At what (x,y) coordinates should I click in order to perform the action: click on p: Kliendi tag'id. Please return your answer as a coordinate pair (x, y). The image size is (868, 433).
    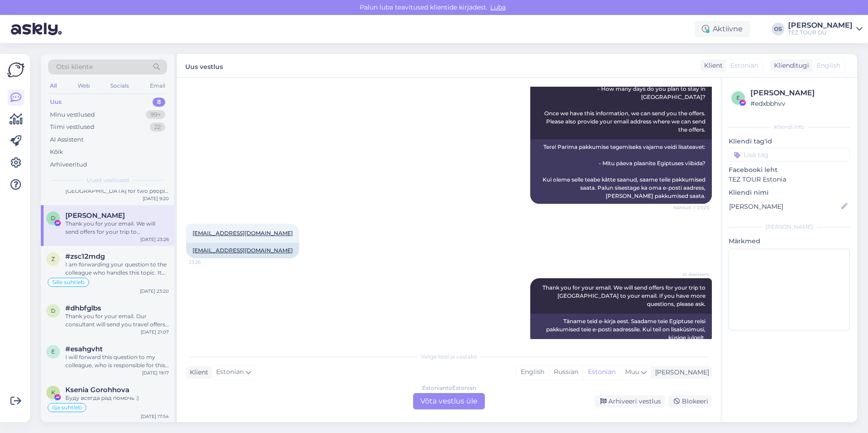
    Looking at the image, I should click on (789, 142).